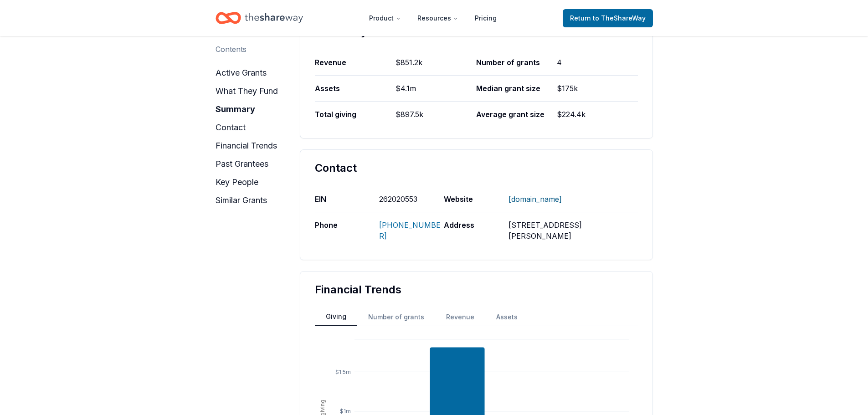 Image resolution: width=868 pixels, height=415 pixels. What do you see at coordinates (336, 317) in the screenshot?
I see `button: Giving` at bounding box center [336, 317].